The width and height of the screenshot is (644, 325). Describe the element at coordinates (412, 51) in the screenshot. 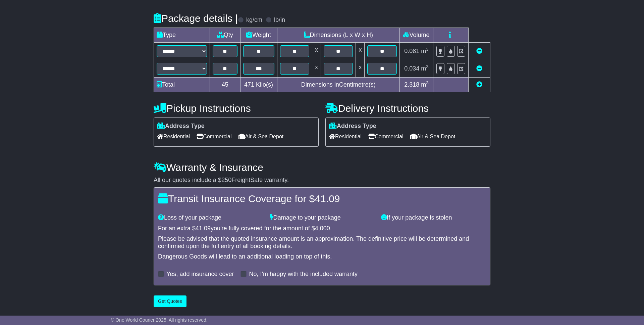

I see `span: 0.081` at that location.